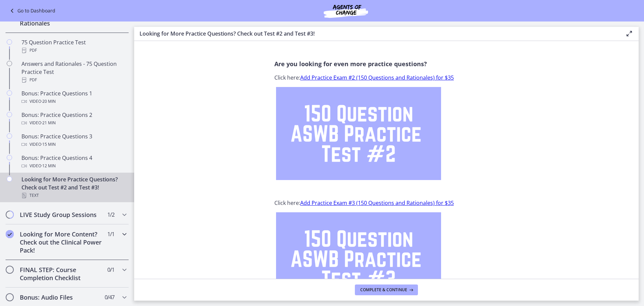 Image resolution: width=644 pixels, height=306 pixels. What do you see at coordinates (358, 134) in the screenshot?
I see `img: 150_Question_ASWB_Practice_Test__2.png` at bounding box center [358, 134].